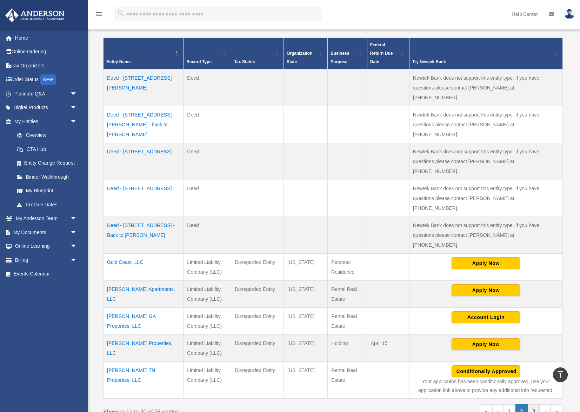 The image size is (580, 412). What do you see at coordinates (388, 348) in the screenshot?
I see `td: April 15` at bounding box center [388, 348].